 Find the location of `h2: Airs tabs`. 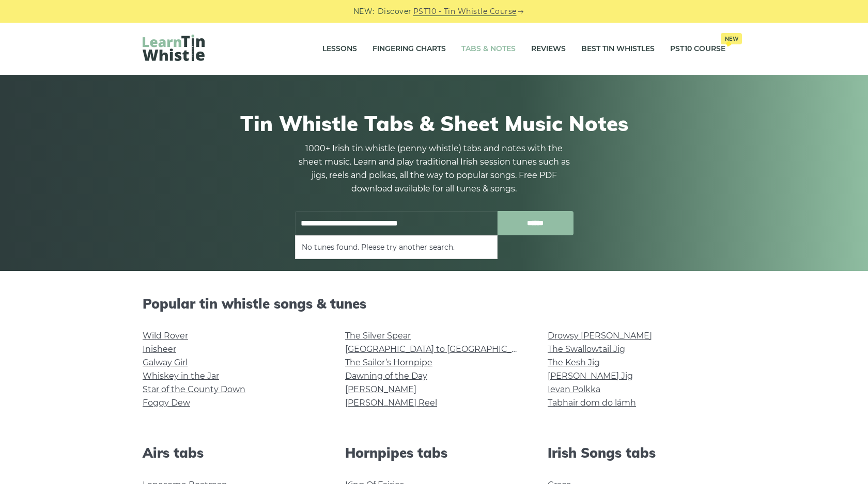

h2: Airs tabs is located at coordinates (231, 452).